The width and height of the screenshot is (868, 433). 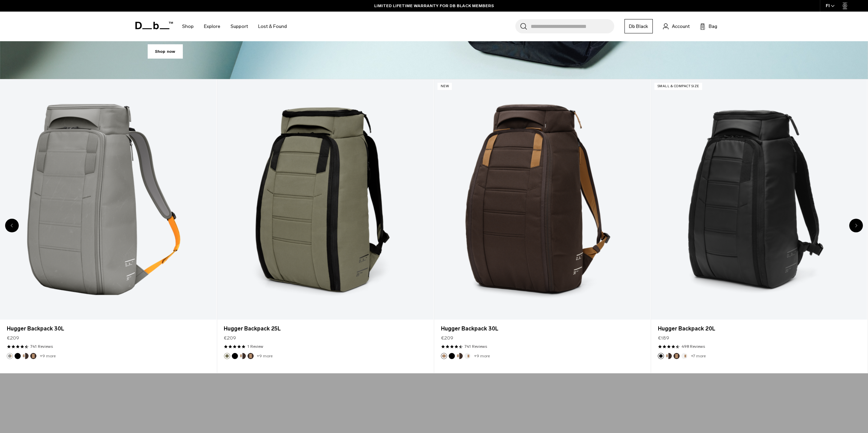 What do you see at coordinates (856, 226) in the screenshot?
I see `div: Next slide` at bounding box center [856, 226].